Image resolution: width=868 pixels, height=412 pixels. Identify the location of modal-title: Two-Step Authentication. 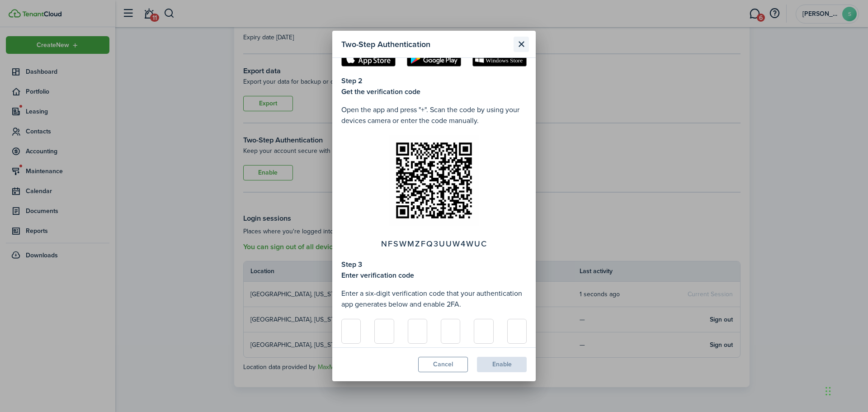
(427, 44).